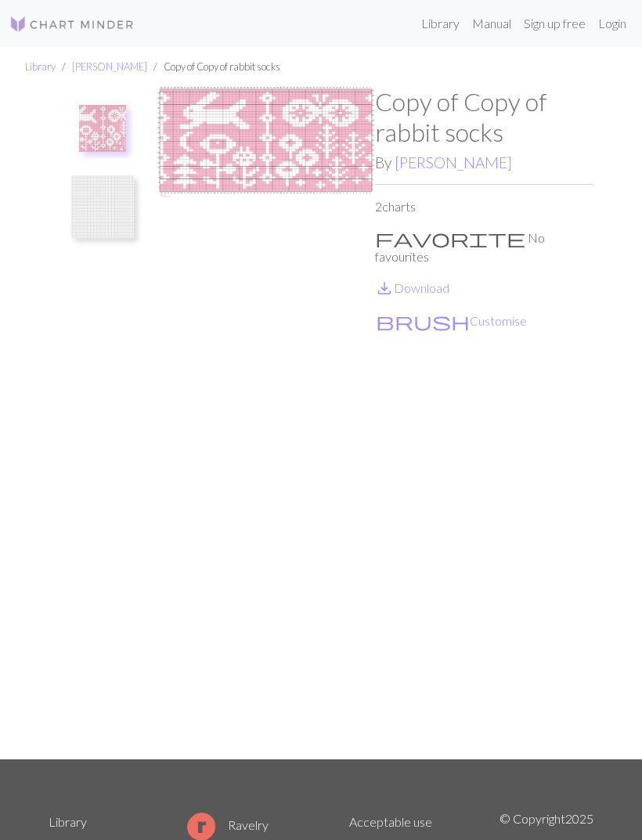 The height and width of the screenshot is (840, 642). Describe the element at coordinates (484, 163) in the screenshot. I see `h2: By` at that location.